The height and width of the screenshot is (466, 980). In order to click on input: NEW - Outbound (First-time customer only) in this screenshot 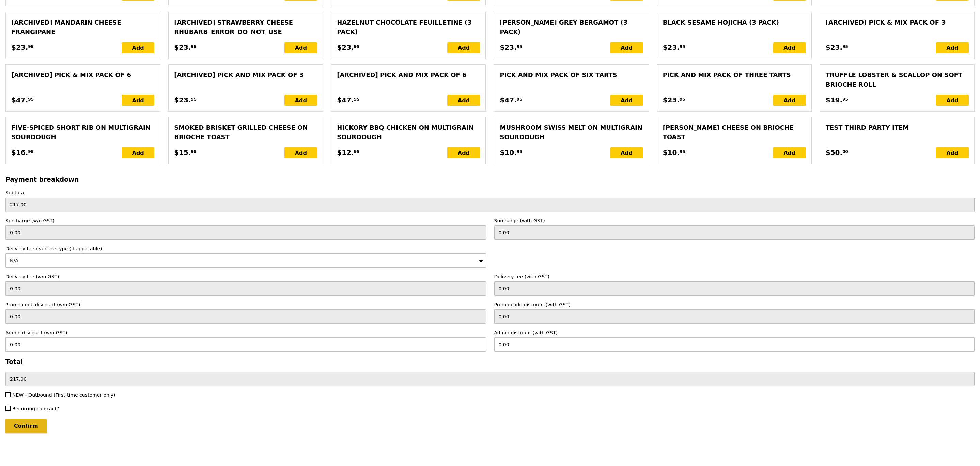, I will do `click(8, 394)`.